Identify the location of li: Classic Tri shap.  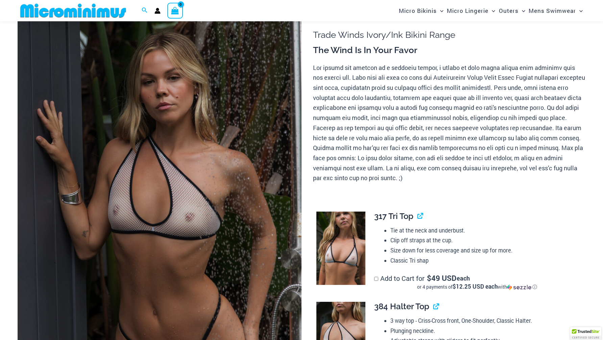
(485, 261).